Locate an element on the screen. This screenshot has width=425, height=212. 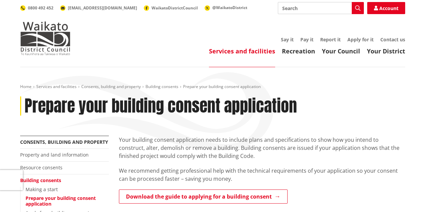
a: Resource consents is located at coordinates (41, 167).